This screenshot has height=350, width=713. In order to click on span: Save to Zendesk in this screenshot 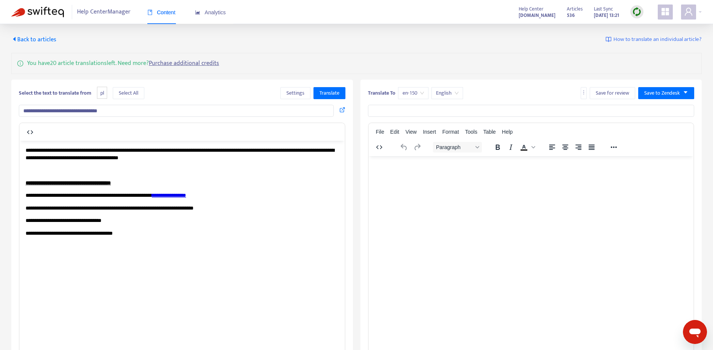, I will do `click(662, 93)`.